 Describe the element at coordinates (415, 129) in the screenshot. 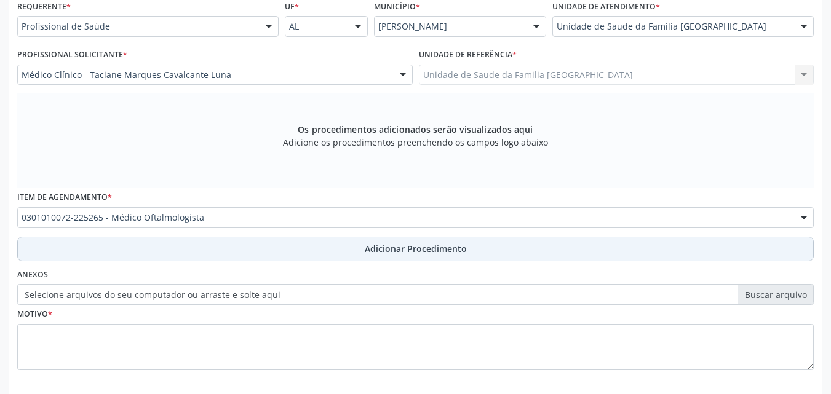

I see `span: Os procedimentos adicionados serão visualizados aqui` at that location.